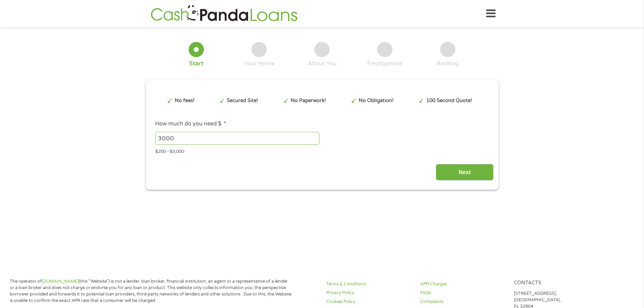 The image size is (644, 308). Describe the element at coordinates (465, 172) in the screenshot. I see `input: Next` at that location.